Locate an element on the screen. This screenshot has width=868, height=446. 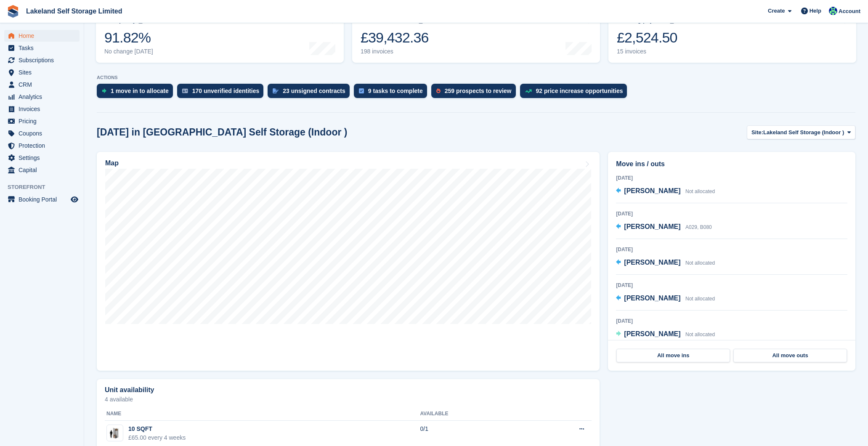
span: Account is located at coordinates (850, 12).